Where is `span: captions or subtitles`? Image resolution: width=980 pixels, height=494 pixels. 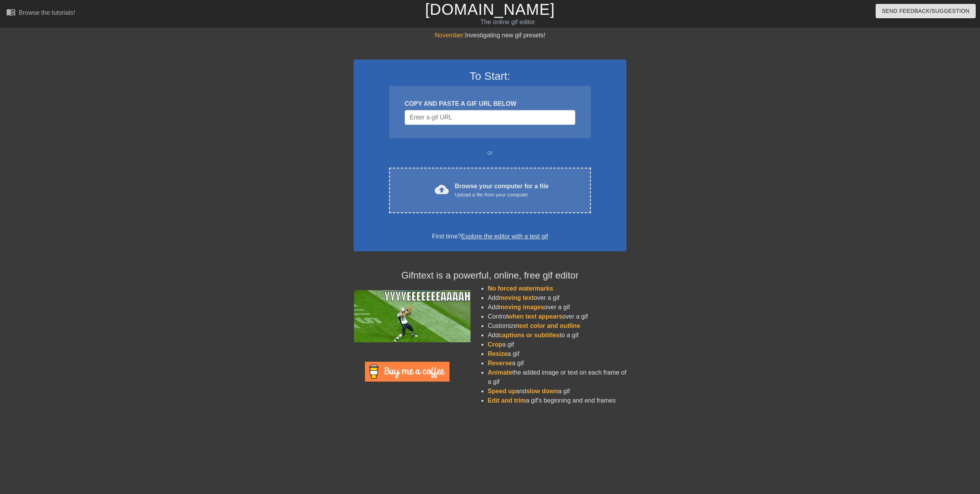 span: captions or subtitles is located at coordinates (529, 335).